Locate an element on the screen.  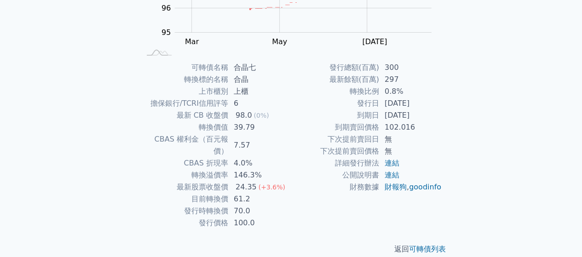
td: 最新 CB 收盤價 is located at coordinates (184, 115).